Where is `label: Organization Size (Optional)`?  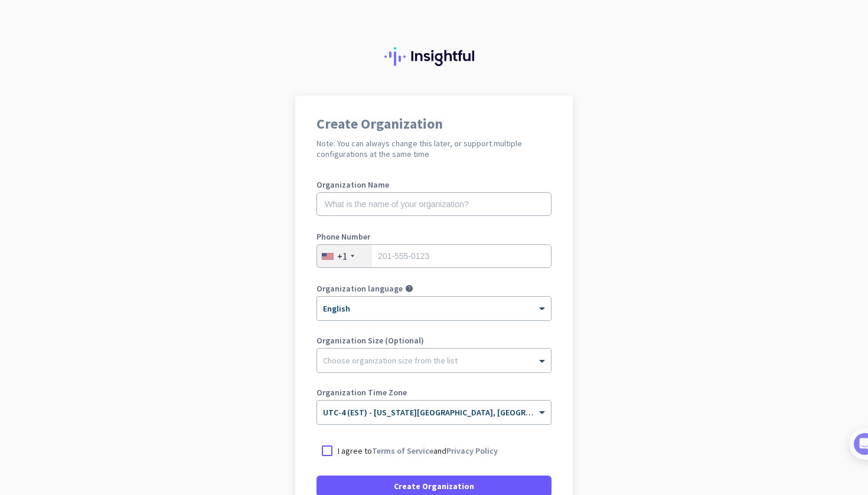 label: Organization Size (Optional) is located at coordinates (434, 341).